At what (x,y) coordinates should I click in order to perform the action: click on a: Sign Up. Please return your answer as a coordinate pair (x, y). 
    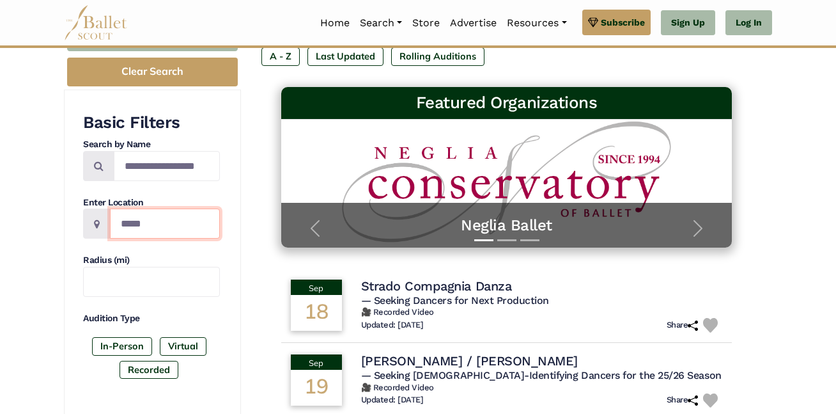
    Looking at the image, I should click on (688, 23).